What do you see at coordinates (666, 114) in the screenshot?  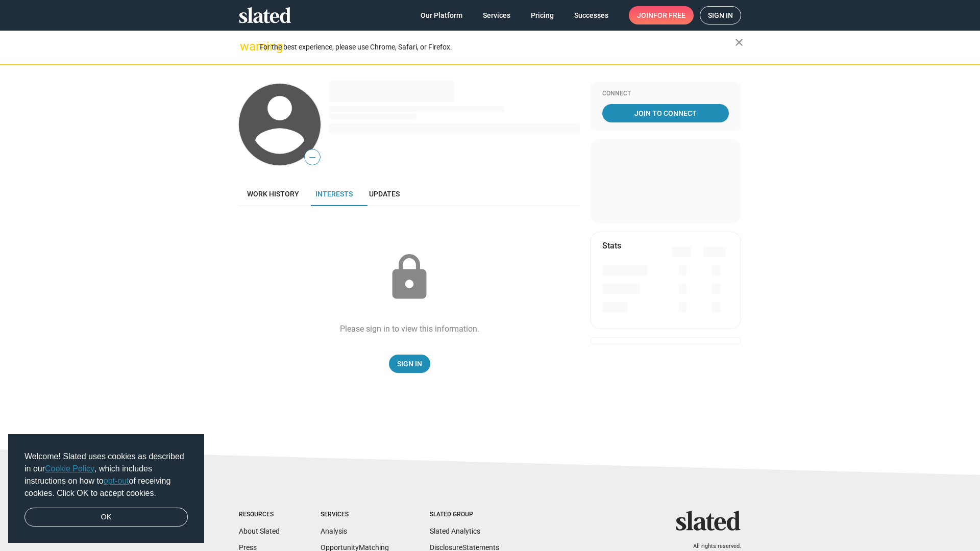 I see `span: Join To Connect` at bounding box center [666, 114].